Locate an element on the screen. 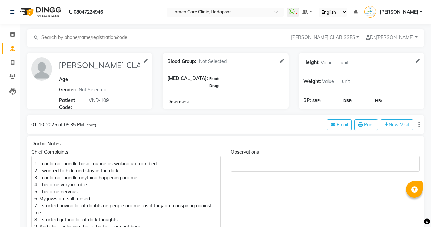 The height and width of the screenshot is (227, 431). span: Dr. is located at coordinates (371, 37).